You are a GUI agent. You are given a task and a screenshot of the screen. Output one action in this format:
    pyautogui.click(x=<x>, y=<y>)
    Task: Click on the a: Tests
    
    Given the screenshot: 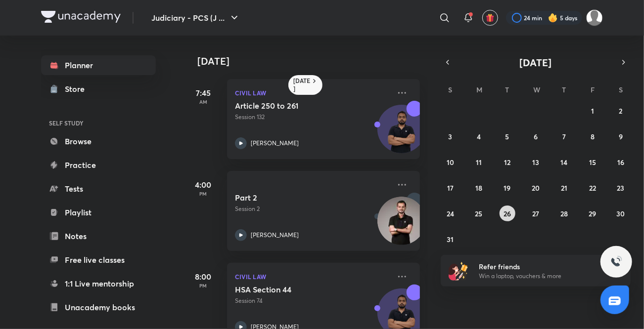 What is the action you would take?
    pyautogui.click(x=98, y=188)
    